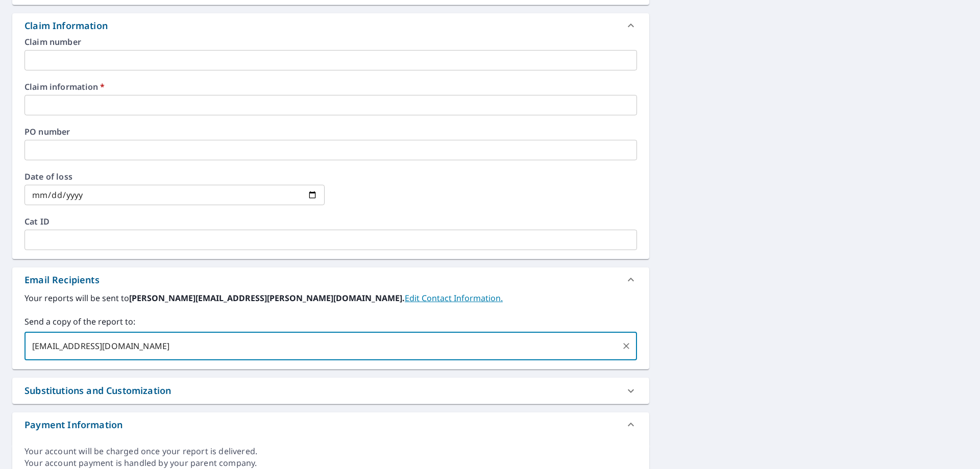  I want to click on label: Date of loss, so click(175, 176).